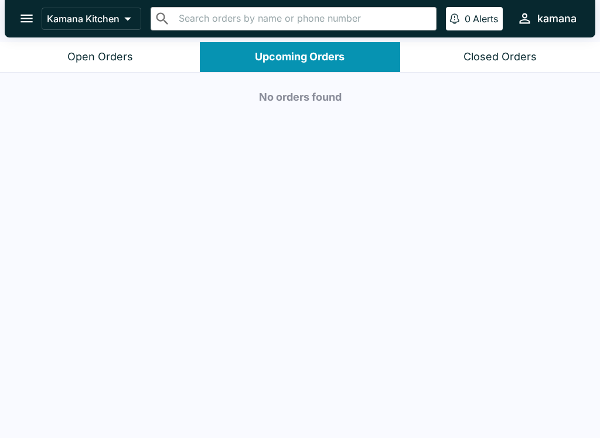  What do you see at coordinates (468, 19) in the screenshot?
I see `p: 0` at bounding box center [468, 19].